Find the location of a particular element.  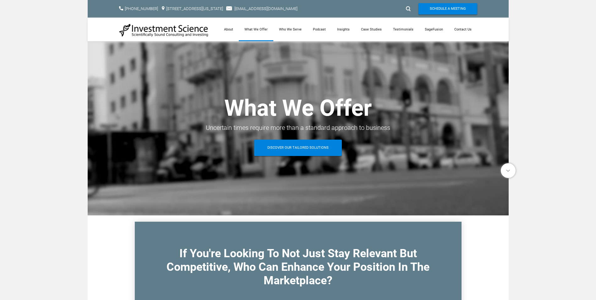

div: Uncertain times require more than a standard approach to business is located at coordinates (298, 127).